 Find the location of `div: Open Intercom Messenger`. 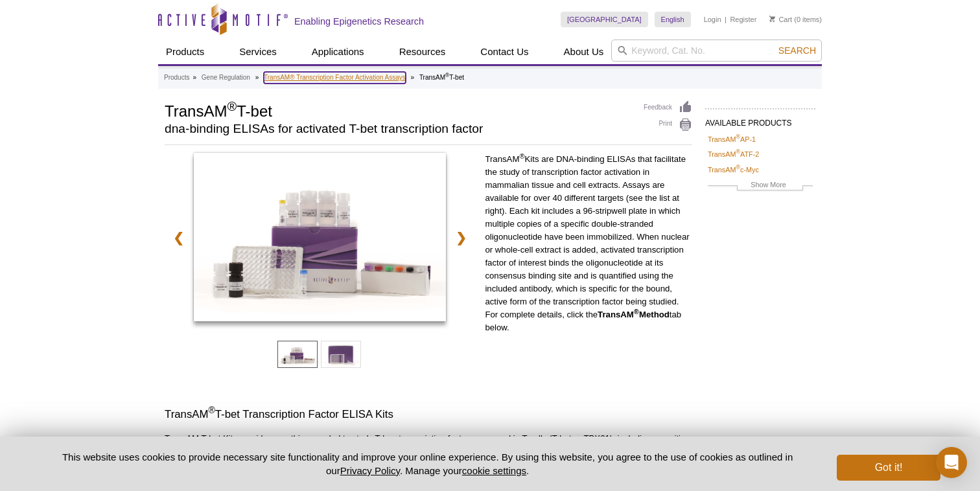

div: Open Intercom Messenger is located at coordinates (952, 463).